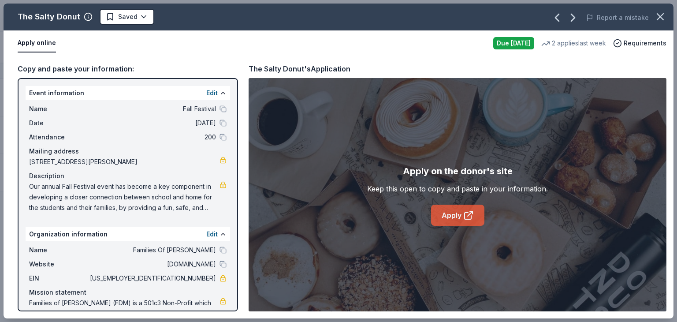 This screenshot has width=677, height=322. Describe the element at coordinates (59, 123) in the screenshot. I see `span: Date` at that location.